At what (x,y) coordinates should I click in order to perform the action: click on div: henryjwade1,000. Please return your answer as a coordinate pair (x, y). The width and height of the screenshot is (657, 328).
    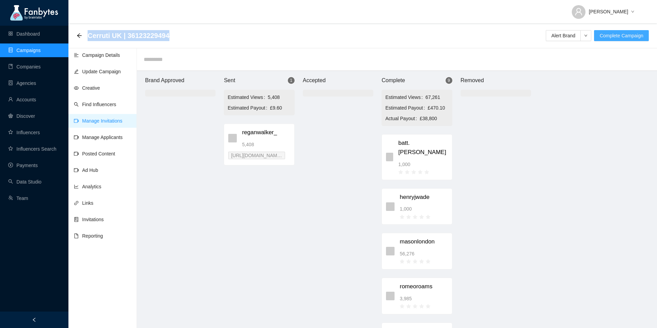
    Looking at the image, I should click on (417, 206).